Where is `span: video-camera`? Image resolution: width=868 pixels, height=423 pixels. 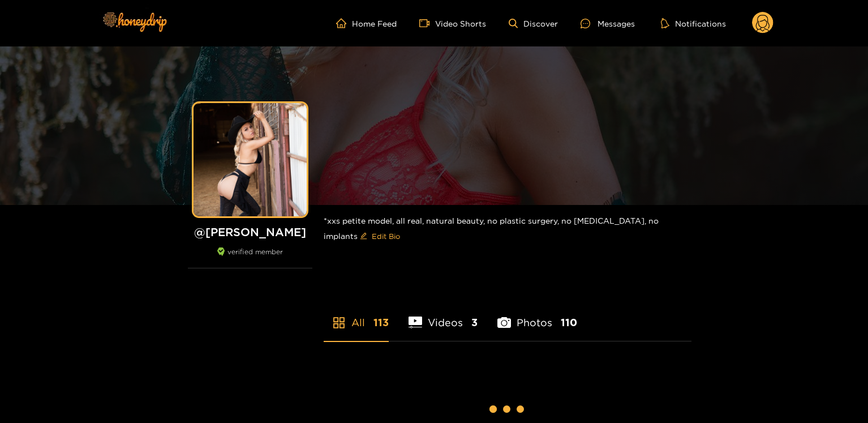
span: video-camera is located at coordinates (427, 24).